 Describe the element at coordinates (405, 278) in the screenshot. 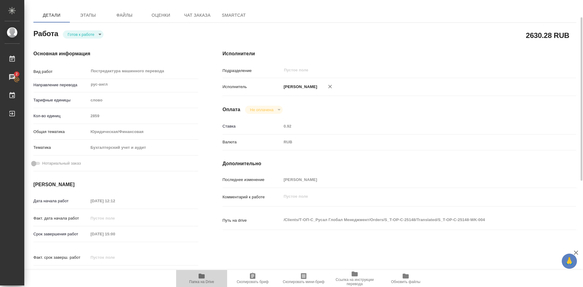

I see `button: Обновить файлы` at that location.